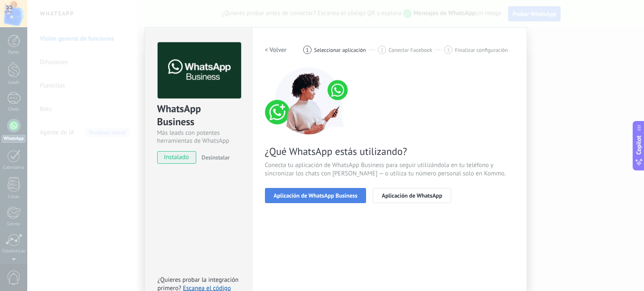 The image size is (644, 291). I want to click on button: < Volver, so click(276, 50).